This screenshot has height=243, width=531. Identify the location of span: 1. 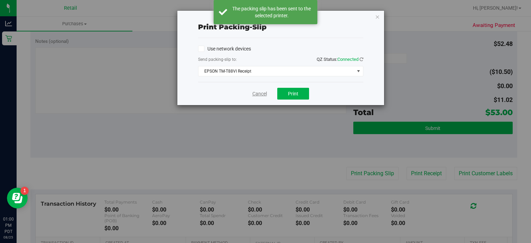
(4, 4).